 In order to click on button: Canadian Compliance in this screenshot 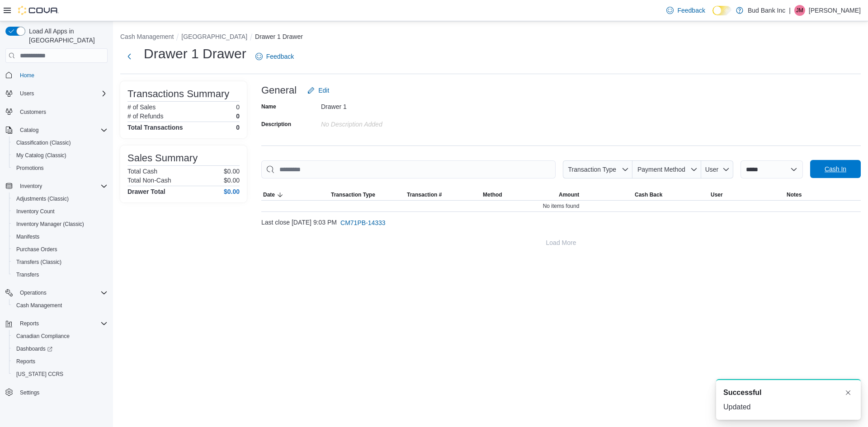, I will do `click(60, 336)`.